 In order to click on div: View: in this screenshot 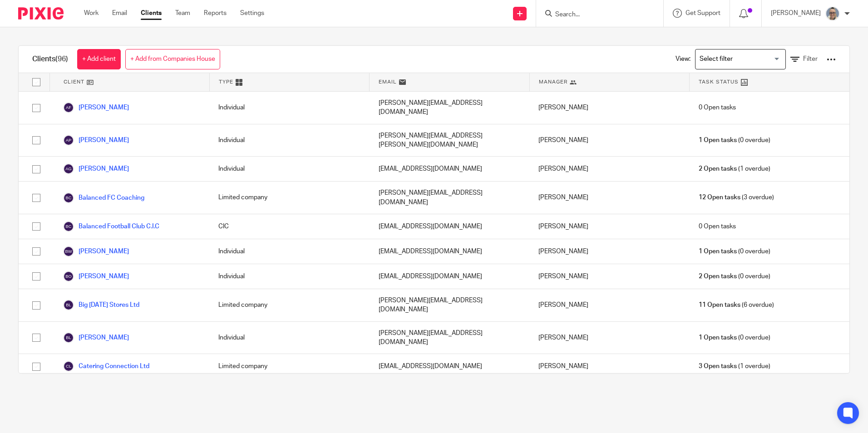, I will do `click(749, 59)`.